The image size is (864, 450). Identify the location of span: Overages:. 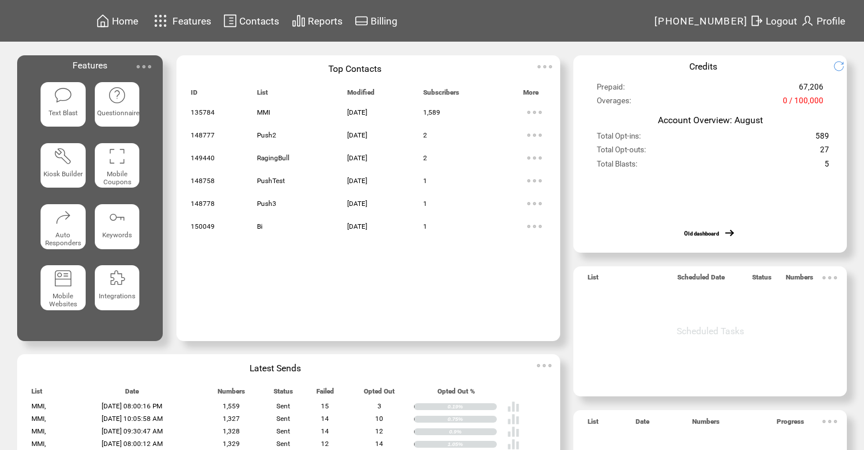
(614, 103).